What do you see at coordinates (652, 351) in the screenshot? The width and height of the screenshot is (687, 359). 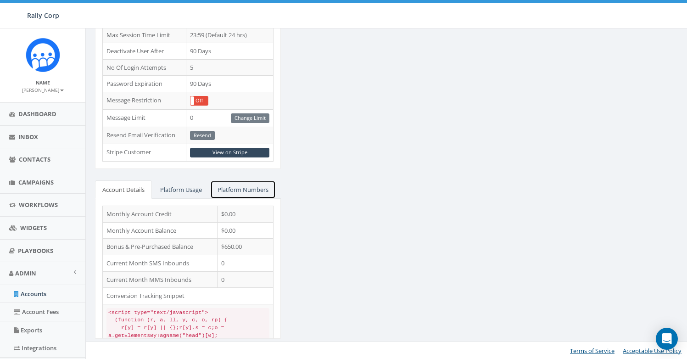 I see `a: Acceptable Use Policy` at bounding box center [652, 351].